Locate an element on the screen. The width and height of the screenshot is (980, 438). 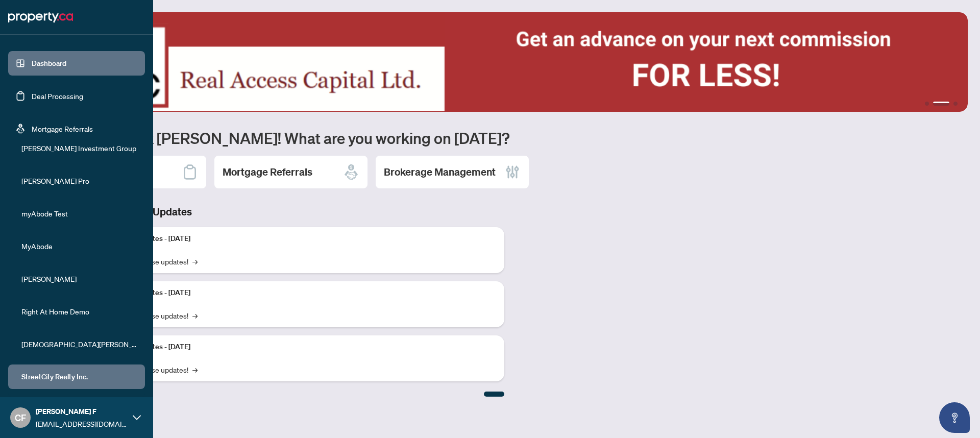
span: myAbode Test is located at coordinates (80, 214).